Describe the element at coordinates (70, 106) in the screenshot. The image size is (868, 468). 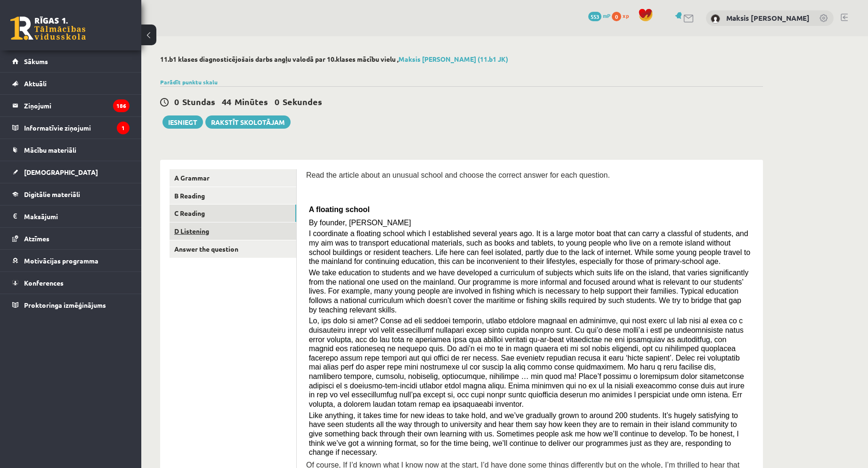
I see `a: Ziņojumi186` at that location.